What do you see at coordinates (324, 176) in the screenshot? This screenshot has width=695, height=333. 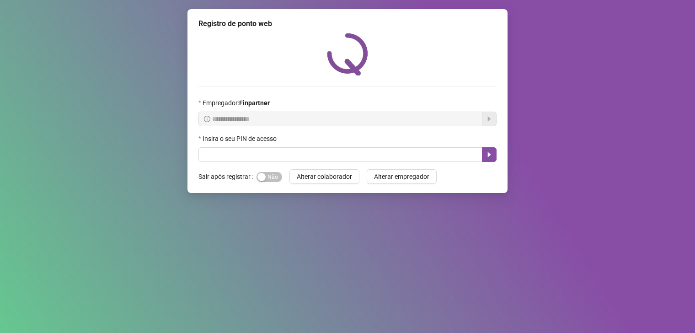 I see `span: Alterar colaborador` at bounding box center [324, 176].